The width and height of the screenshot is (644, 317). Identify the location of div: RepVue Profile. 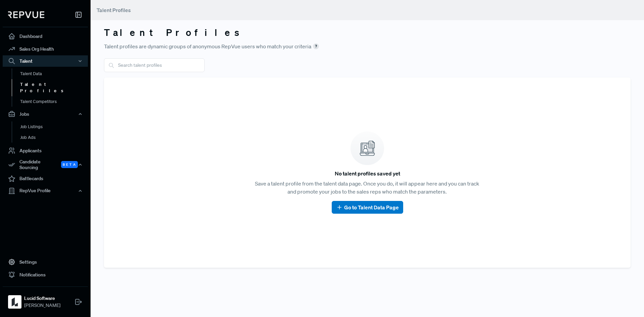
(45, 191).